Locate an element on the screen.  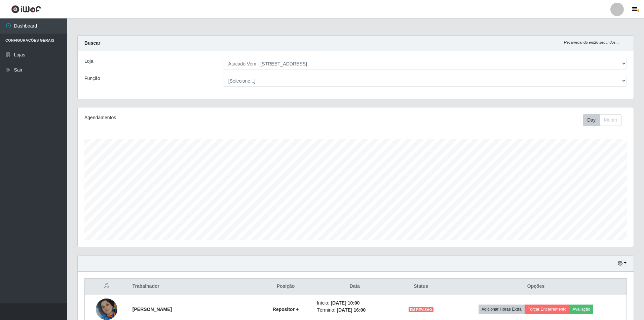
th: Status is located at coordinates (421, 286).